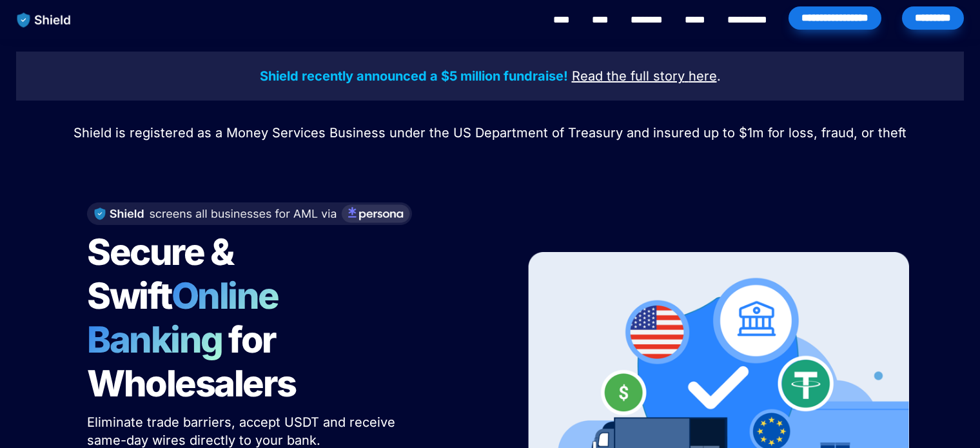  I want to click on img: website logo, so click(44, 20).